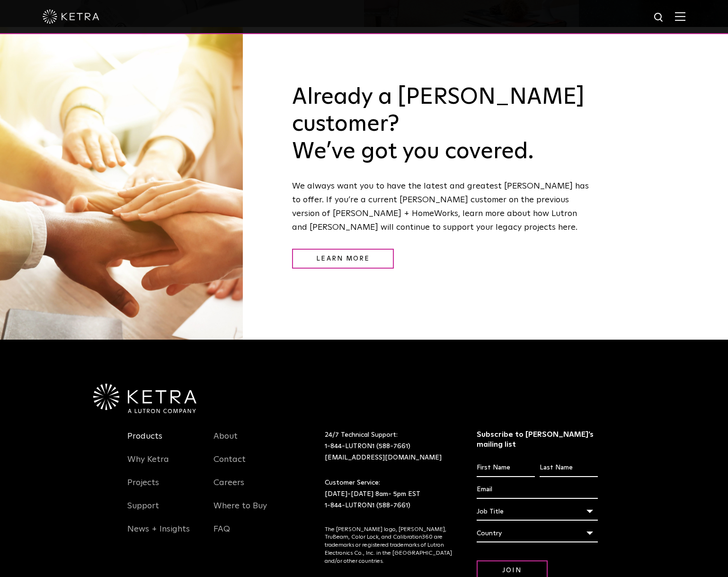  I want to click on a: Learn More, so click(342, 258).